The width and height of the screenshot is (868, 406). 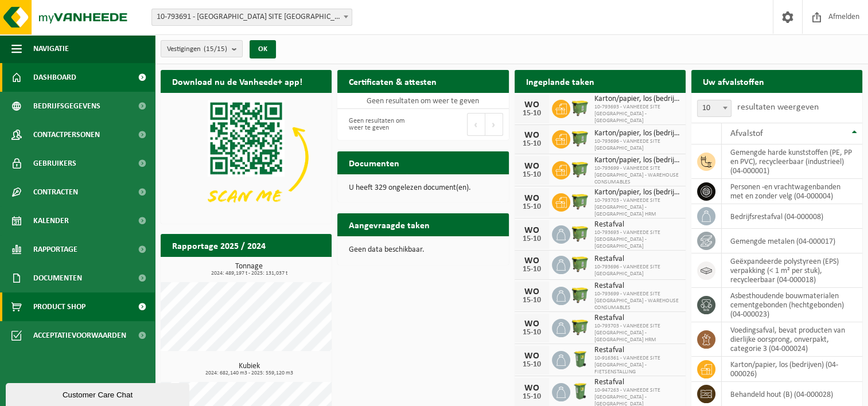 What do you see at coordinates (67, 106) in the screenshot?
I see `span: Bedrijfsgegevens` at bounding box center [67, 106].